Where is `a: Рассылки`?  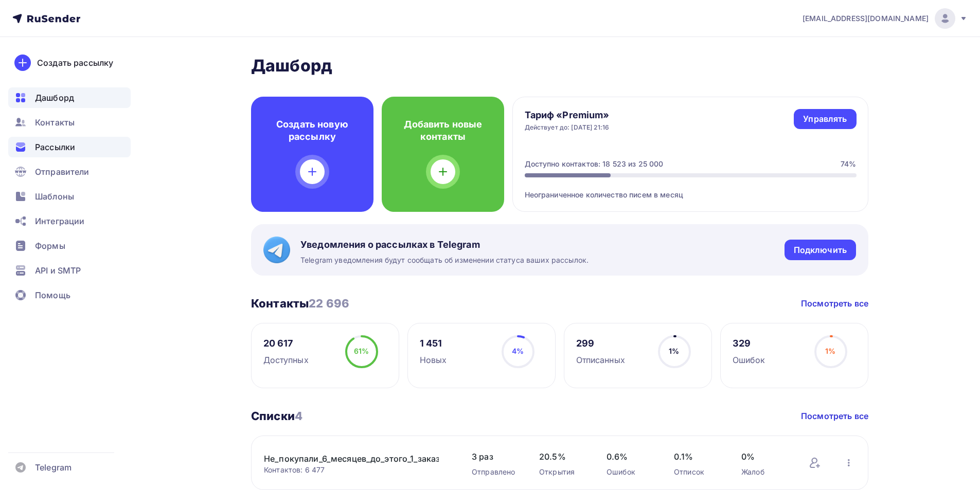 a: Рассылки is located at coordinates (69, 147).